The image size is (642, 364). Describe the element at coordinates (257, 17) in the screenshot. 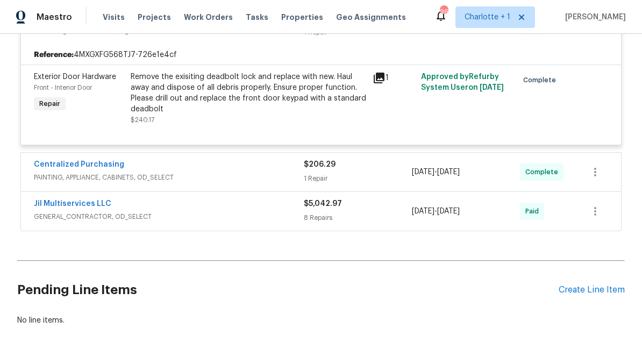

I see `span: Tasks` at that location.